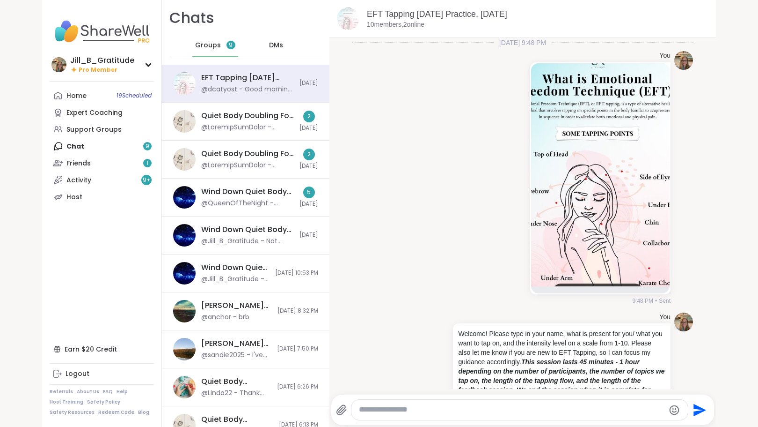 The height and width of the screenshot is (427, 758). Describe the element at coordinates (512, 409) in the screenshot. I see `textarea: Type your message` at that location.